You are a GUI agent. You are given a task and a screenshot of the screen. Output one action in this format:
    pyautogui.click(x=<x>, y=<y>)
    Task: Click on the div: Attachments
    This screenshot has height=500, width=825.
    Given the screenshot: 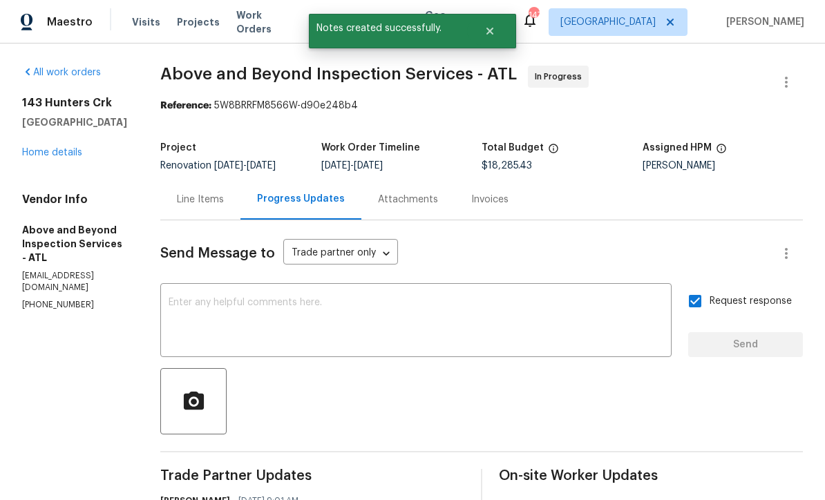 What is the action you would take?
    pyautogui.click(x=408, y=200)
    